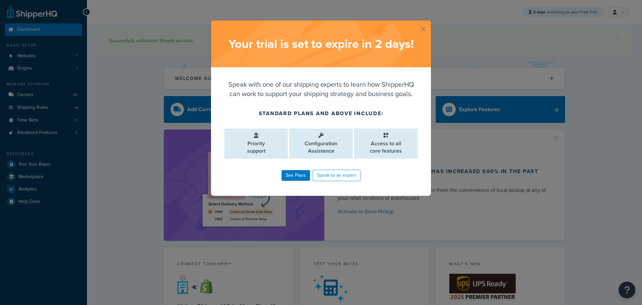  What do you see at coordinates (321, 89) in the screenshot?
I see `p: Speak with one of our shipping experts to learn how ShipperHQ can work to support your shipping s...` at bounding box center [321, 89].